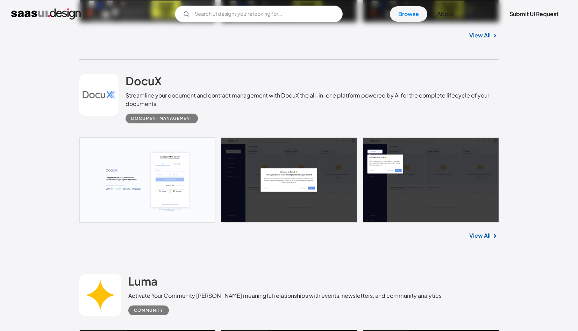 This screenshot has height=331, width=578. I want to click on a: DocuX, so click(143, 83).